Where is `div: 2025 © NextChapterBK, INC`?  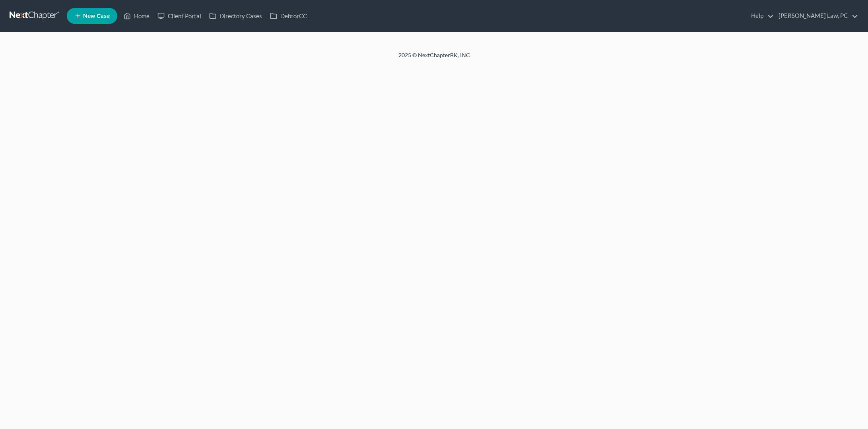 div: 2025 © NextChapterBK, INC is located at coordinates (434, 58).